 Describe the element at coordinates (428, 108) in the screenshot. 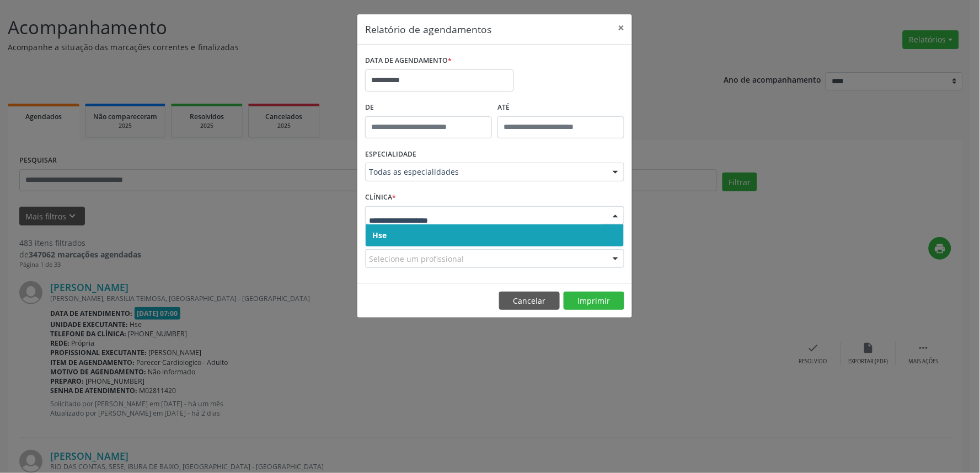

I see `label: De` at that location.